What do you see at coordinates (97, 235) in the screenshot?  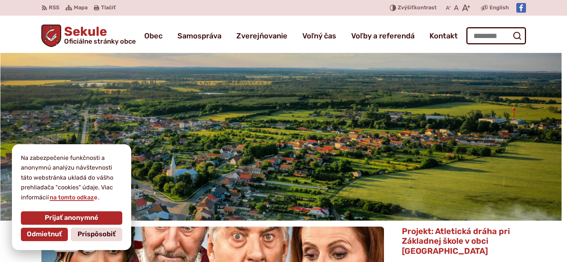 I see `button: Prispôsobiť` at bounding box center [97, 235].